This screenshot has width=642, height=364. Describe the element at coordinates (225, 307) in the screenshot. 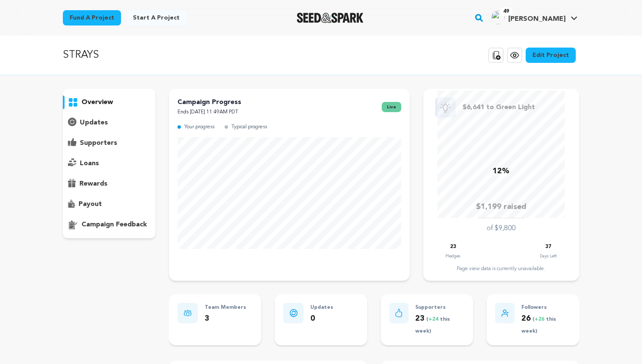

I see `p: Team Members` at that location.